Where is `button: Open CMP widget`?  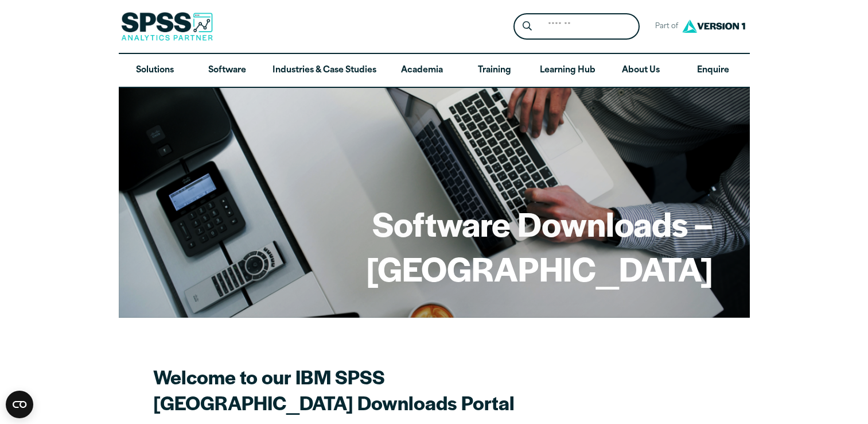
button: Open CMP widget is located at coordinates (20, 404).